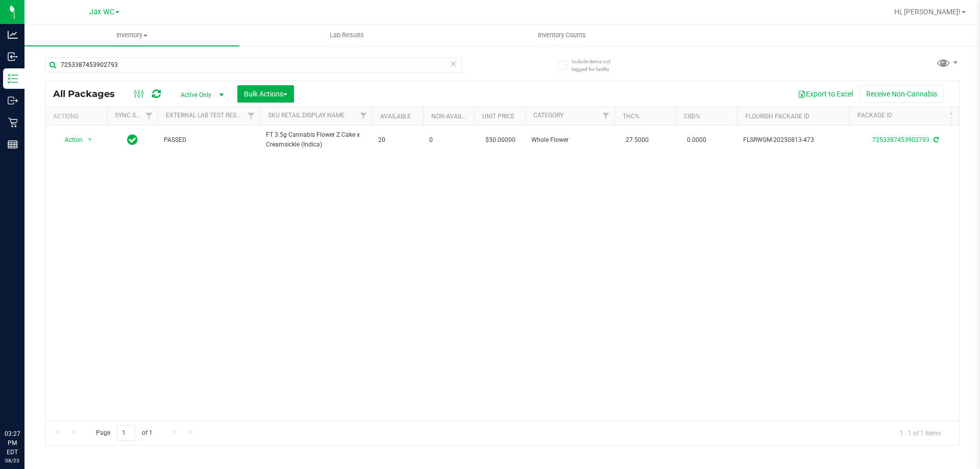 Image resolution: width=980 pixels, height=469 pixels. Describe the element at coordinates (134, 115) in the screenshot. I see `a: Sync Status` at that location.